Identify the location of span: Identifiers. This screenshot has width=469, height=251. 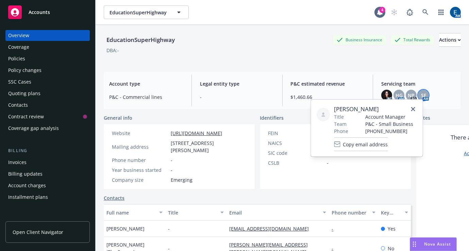
(272, 117).